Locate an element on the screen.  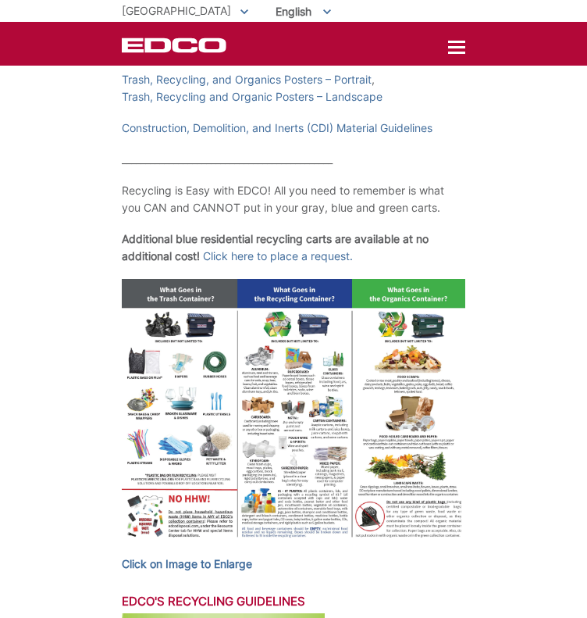
a: Construction, Demolition, and Inerts (CDI) Material Guidelines is located at coordinates (277, 128).